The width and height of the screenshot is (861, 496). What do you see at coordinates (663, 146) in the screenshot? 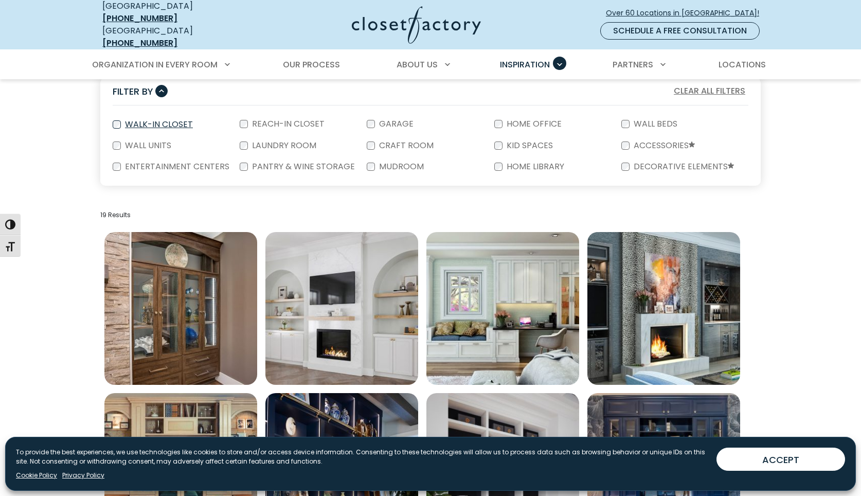
I see `label: Accessories` at bounding box center [663, 146].